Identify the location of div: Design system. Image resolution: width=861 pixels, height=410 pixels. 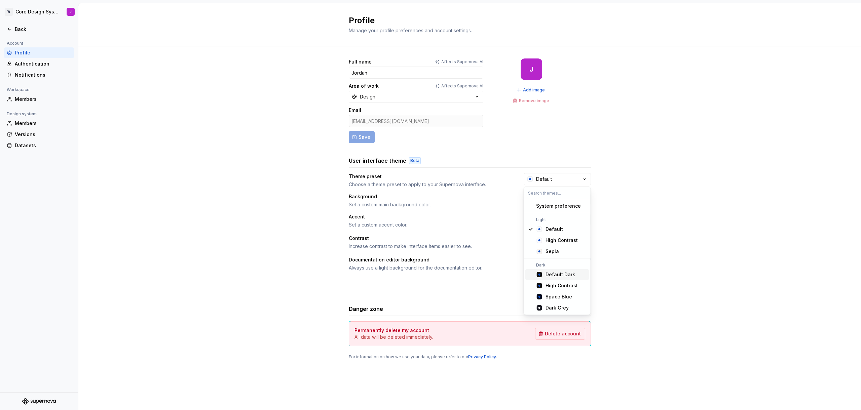
(22, 114).